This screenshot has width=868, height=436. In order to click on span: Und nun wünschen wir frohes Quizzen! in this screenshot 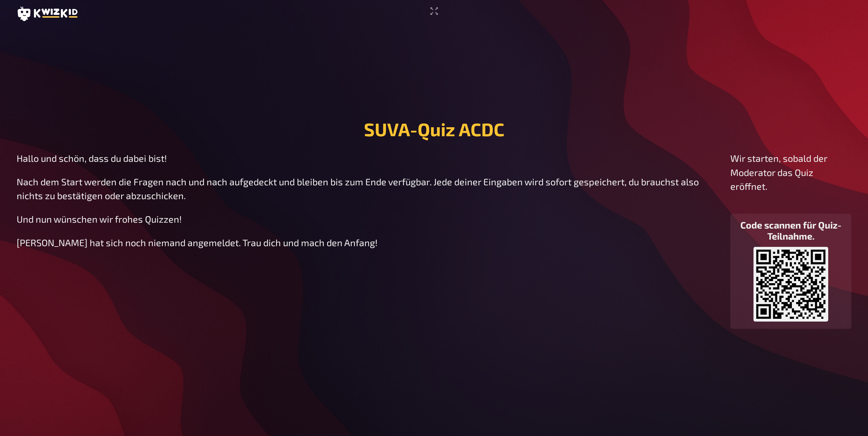, I will do `click(99, 219)`.